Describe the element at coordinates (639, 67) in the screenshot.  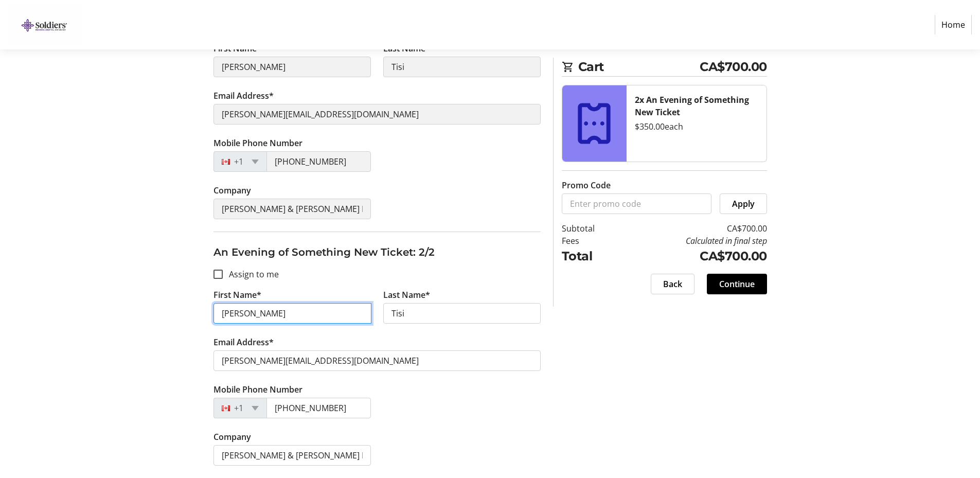
I see `span: Cart` at that location.